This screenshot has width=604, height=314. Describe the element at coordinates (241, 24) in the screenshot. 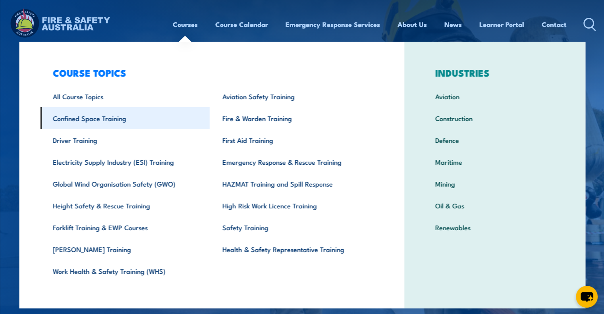

I see `a: Course Calendar` at that location.